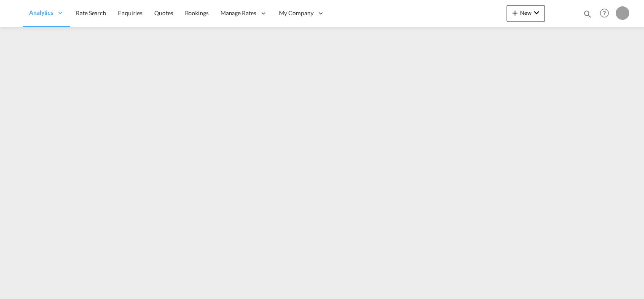  Describe the element at coordinates (164, 13) in the screenshot. I see `span: Quotes` at that location.